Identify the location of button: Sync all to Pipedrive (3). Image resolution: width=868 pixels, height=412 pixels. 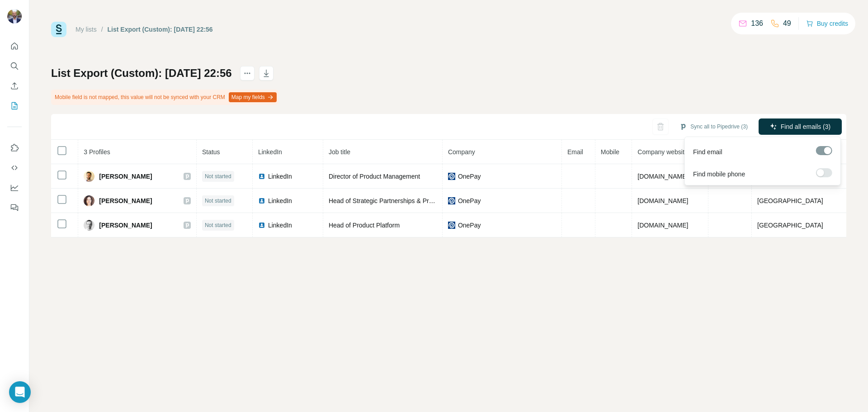
(713, 127).